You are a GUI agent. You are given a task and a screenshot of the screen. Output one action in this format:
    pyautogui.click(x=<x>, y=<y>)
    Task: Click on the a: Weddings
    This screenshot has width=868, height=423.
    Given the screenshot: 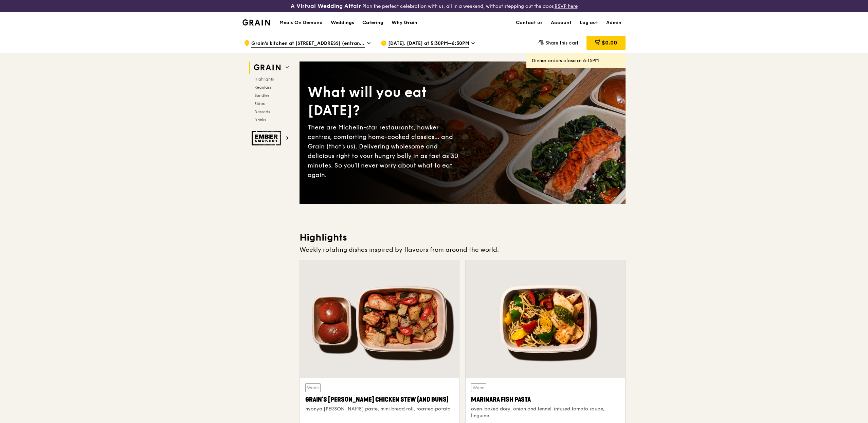 What is the action you would take?
    pyautogui.click(x=342, y=23)
    